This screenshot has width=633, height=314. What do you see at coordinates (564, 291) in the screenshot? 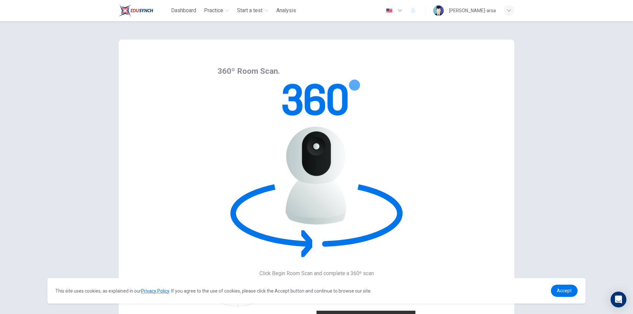
I see `a: dismiss cookie message` at bounding box center [564, 291].